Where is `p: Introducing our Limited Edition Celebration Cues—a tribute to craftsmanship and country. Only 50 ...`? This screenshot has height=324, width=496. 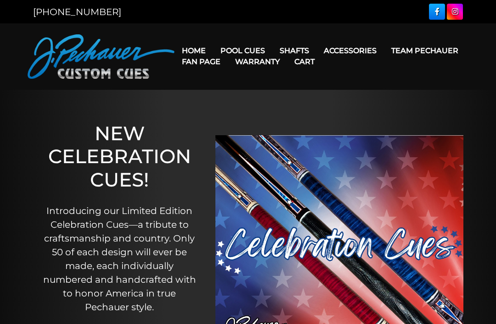
p: Introducing our Limited Edition Celebration Cues—a tribute to craftsmanship and country. Only 50 ... is located at coordinates (119, 259).